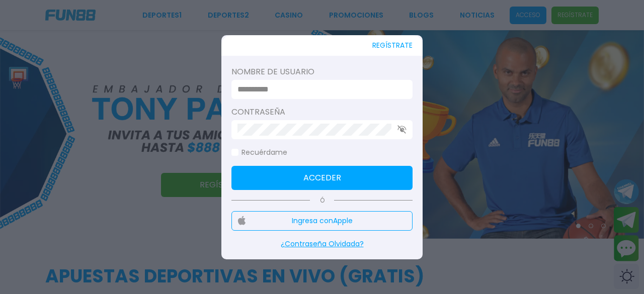  I want to click on button: Ingresa conApple, so click(322, 221).